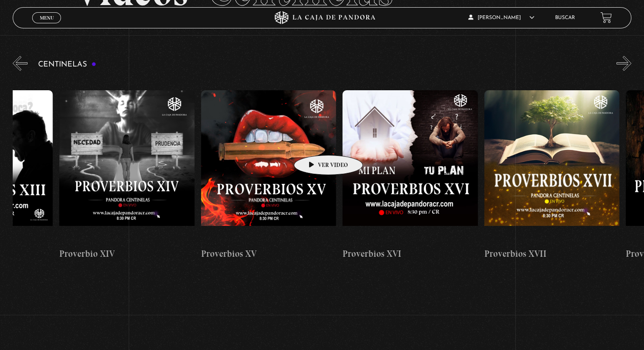 Image resolution: width=644 pixels, height=350 pixels. I want to click on span: Menu, so click(47, 18).